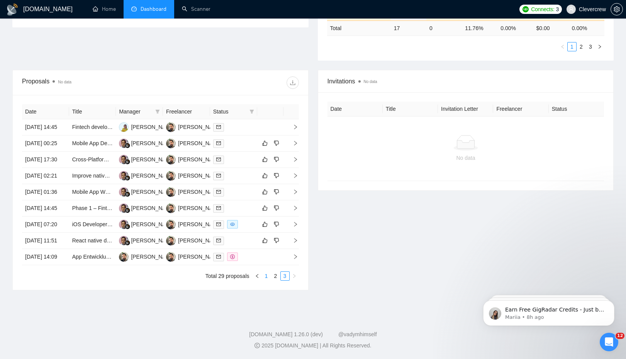 This screenshot has width=626, height=359. Describe the element at coordinates (227, 276) in the screenshot. I see `li: Total 29 proposals` at that location.